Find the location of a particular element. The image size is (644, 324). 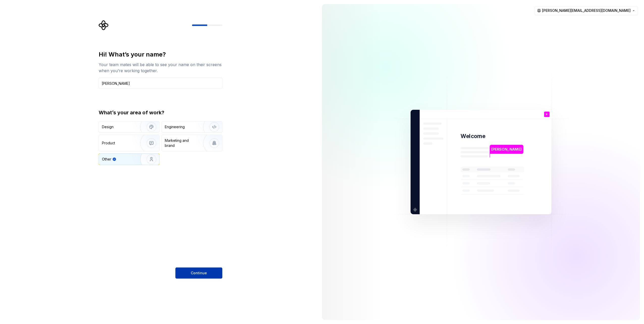

p: Welcome is located at coordinates (473, 136).